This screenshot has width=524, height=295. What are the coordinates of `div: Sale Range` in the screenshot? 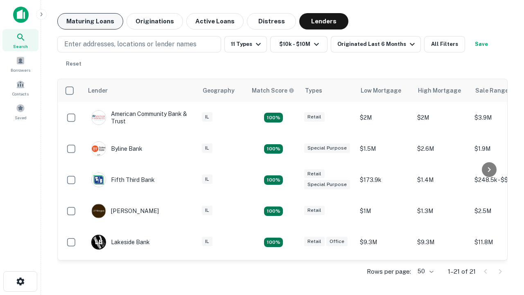 It's located at (491, 90).